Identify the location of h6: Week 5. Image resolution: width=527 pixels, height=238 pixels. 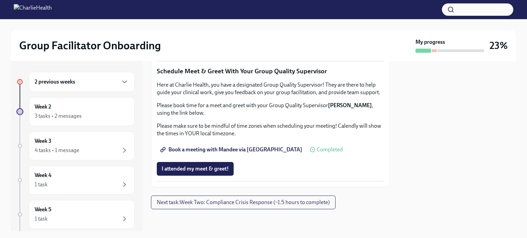
(43, 210).